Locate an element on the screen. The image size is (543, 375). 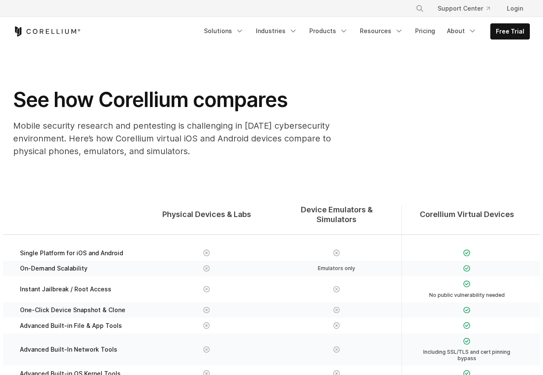
a: Pricing is located at coordinates (425, 31).